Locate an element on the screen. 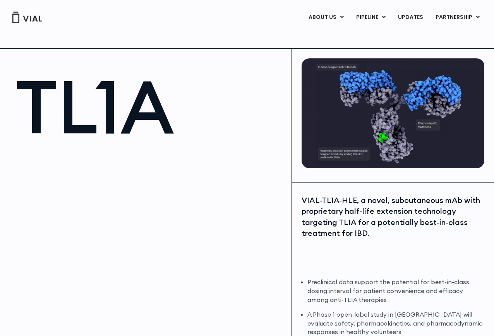  img: Vial Logo is located at coordinates (27, 17).